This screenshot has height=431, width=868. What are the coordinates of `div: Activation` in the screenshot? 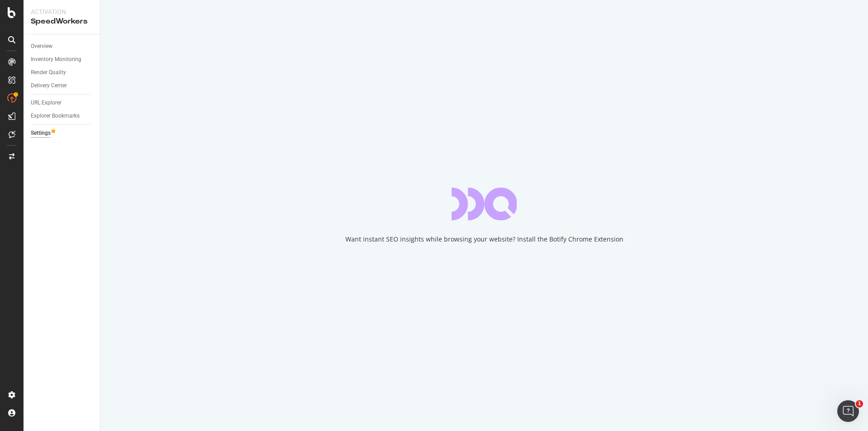 It's located at (62, 11).